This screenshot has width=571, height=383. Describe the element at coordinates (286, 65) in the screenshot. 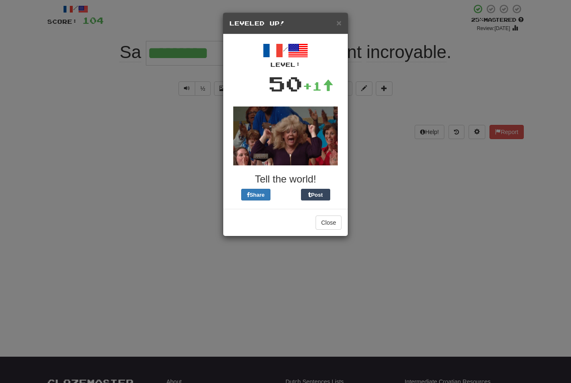

I see `div: Level:` at that location.